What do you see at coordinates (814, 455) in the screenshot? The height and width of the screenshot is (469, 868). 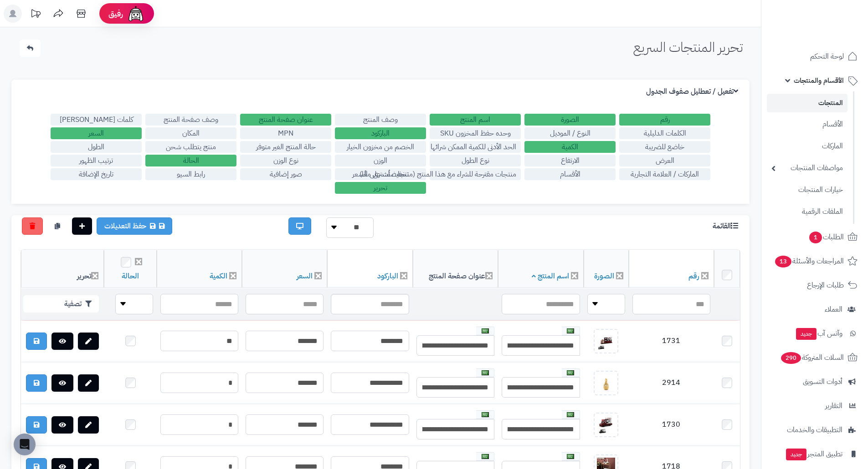 I see `a: تطبيق المتجرجديد` at bounding box center [814, 455].